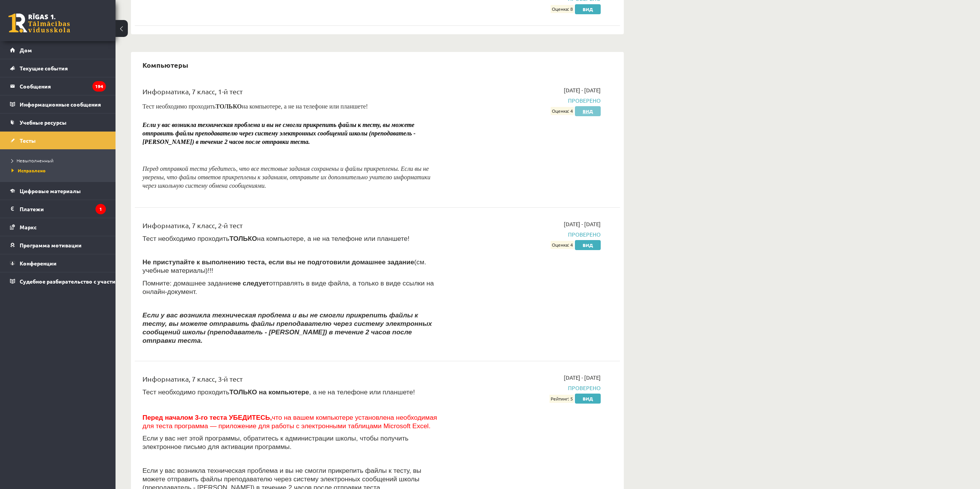 This screenshot has width=980, height=489. Describe the element at coordinates (58, 209) in the screenshot. I see `a: Платежи1` at that location.